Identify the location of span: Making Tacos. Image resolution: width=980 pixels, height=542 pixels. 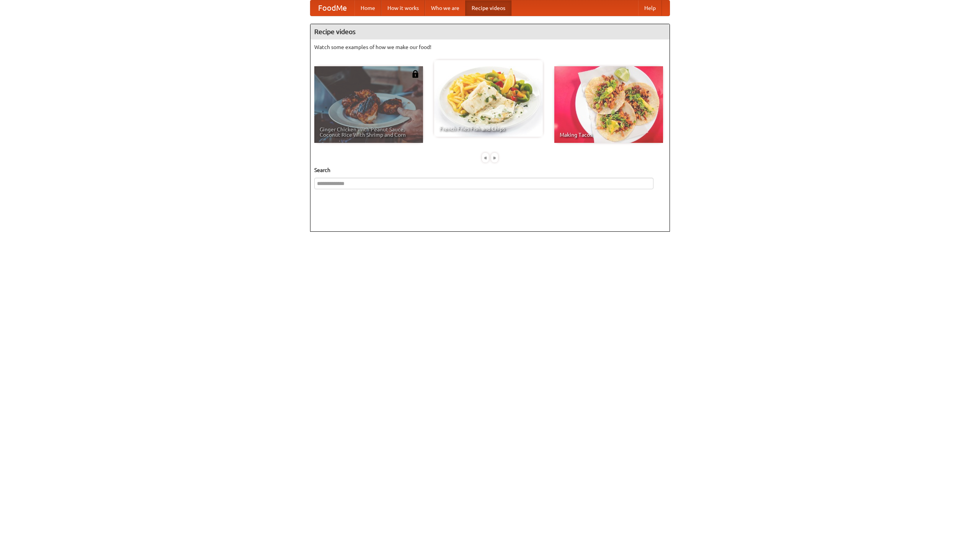
(608, 135).